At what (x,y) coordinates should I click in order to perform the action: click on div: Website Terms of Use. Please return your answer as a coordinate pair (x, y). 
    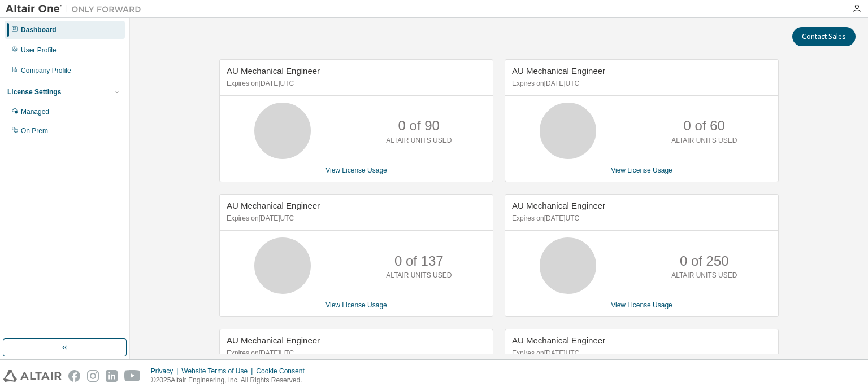
    Looking at the image, I should click on (218, 372).